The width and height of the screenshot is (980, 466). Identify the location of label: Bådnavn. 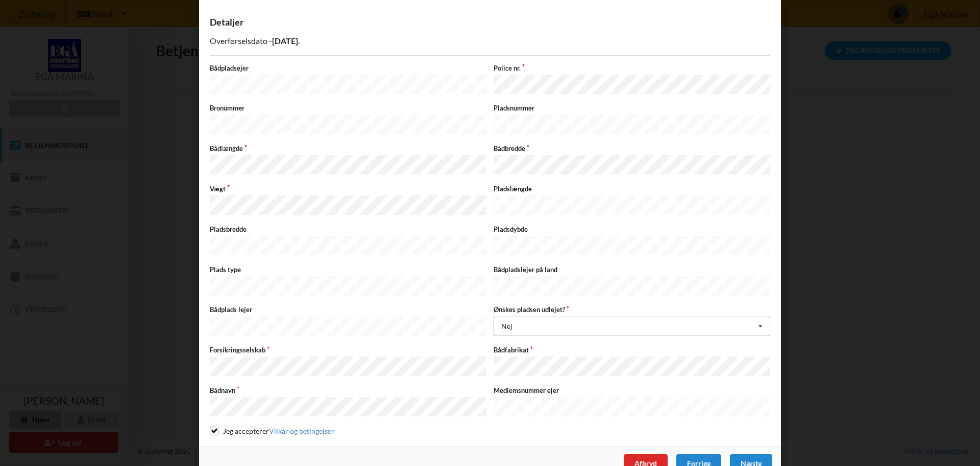
(349, 390).